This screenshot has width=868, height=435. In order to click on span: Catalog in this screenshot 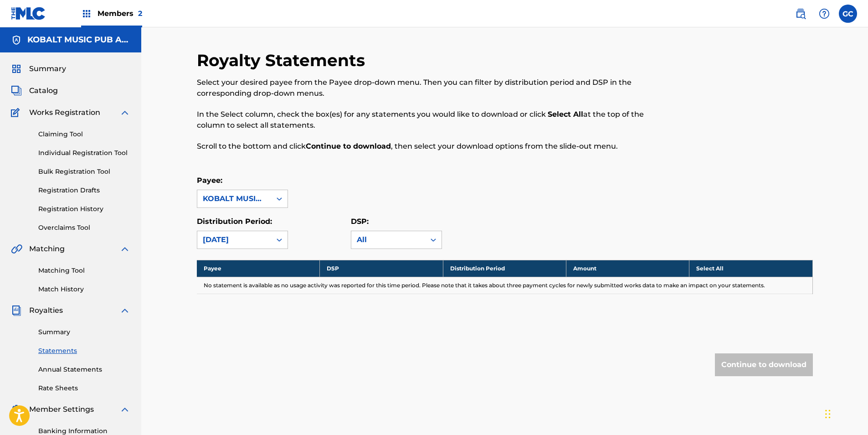, I will do `click(44, 91)`.